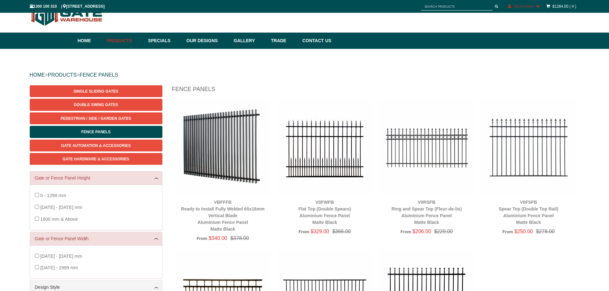  Describe the element at coordinates (427, 147) in the screenshot. I see `img: V0RSFB - Ring and Spear Top (Fleur-de-lis) - Aluminium Fence Panel - Matte Black - Gate Warehouse` at that location.